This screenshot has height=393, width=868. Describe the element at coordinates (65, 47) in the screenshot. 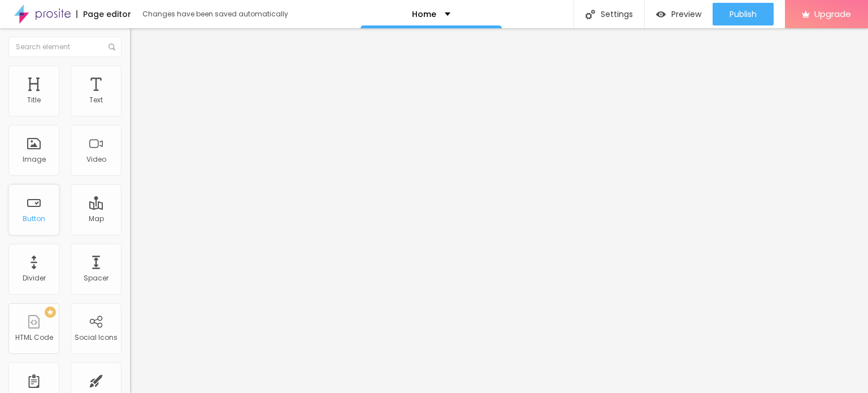

I see `input: Search element` at that location.